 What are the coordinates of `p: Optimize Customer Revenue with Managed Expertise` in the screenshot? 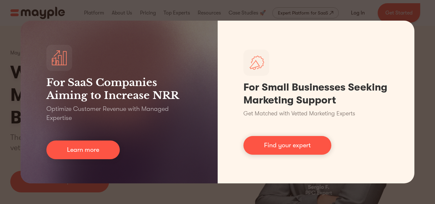 It's located at (119, 113).